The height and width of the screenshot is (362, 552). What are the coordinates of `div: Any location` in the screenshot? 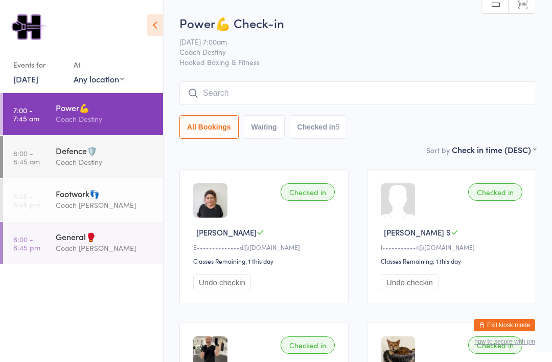 It's located at (99, 79).